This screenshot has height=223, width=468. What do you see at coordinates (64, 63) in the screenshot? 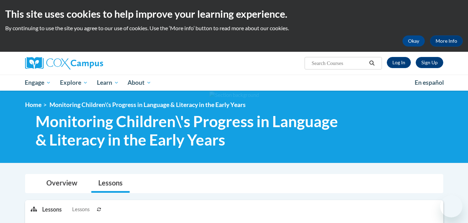
I see `img: Cox Campus` at bounding box center [64, 63].